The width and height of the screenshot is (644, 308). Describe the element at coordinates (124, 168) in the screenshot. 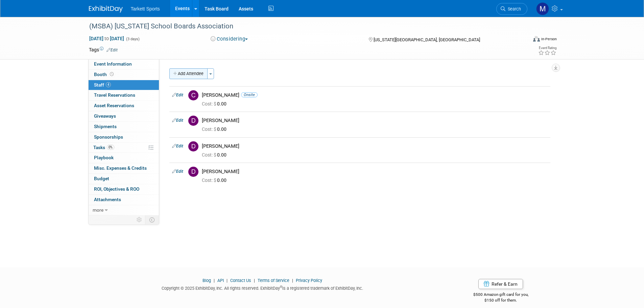

I see `a: Misc. Expenses & Credits` at that location.